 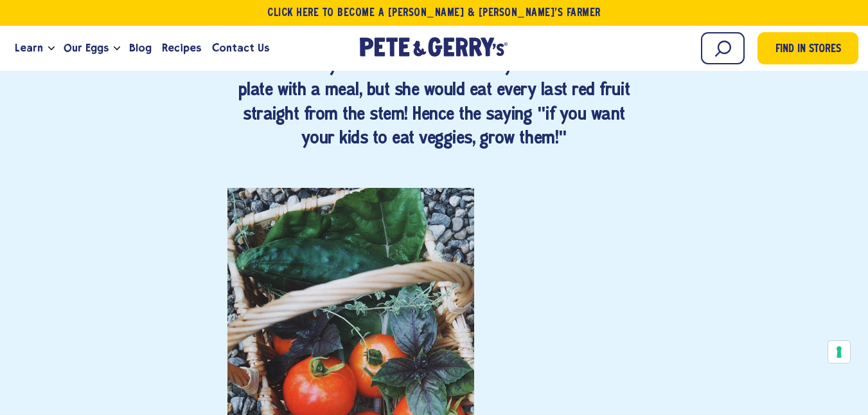 What do you see at coordinates (808, 48) in the screenshot?
I see `a: Find in Stores` at bounding box center [808, 48].